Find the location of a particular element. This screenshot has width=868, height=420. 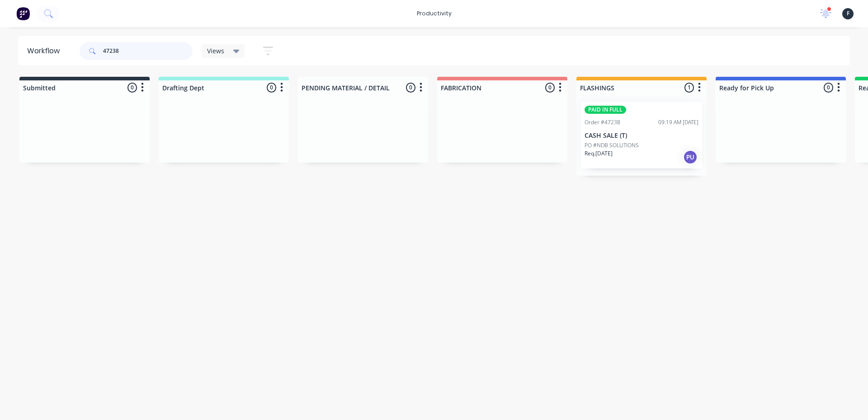

div: productivity is located at coordinates (434, 14).